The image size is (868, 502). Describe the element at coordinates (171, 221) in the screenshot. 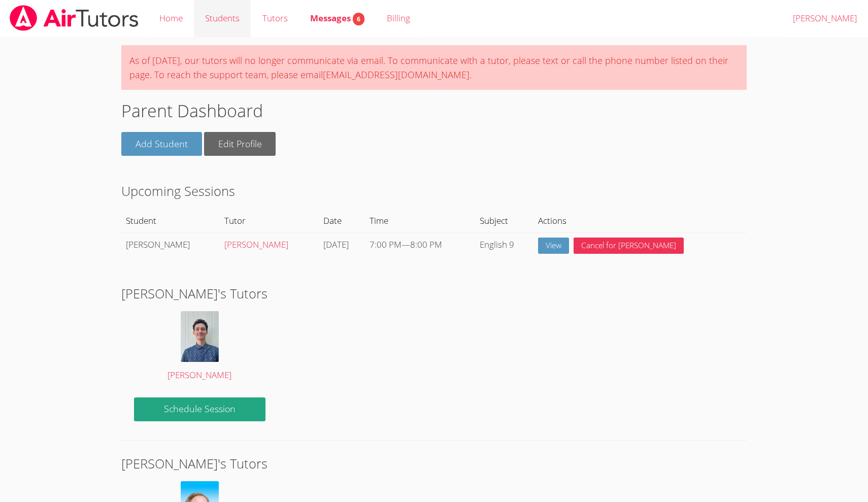

I see `th: Student` at that location.